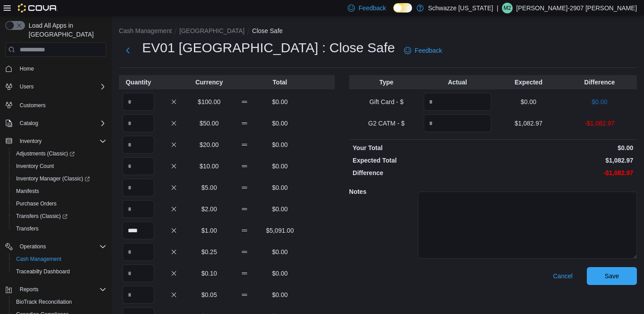  What do you see at coordinates (209, 253) in the screenshot?
I see `p: $0.25` at bounding box center [209, 253].